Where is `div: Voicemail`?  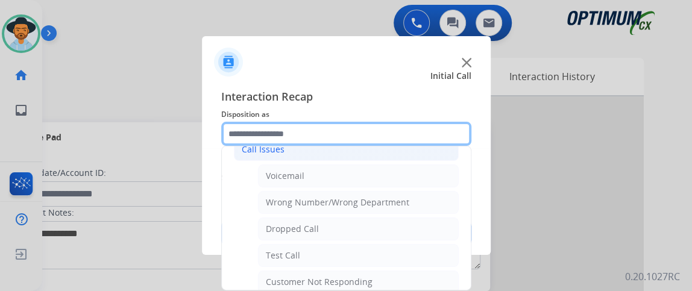
div: Voicemail is located at coordinates (285, 176).